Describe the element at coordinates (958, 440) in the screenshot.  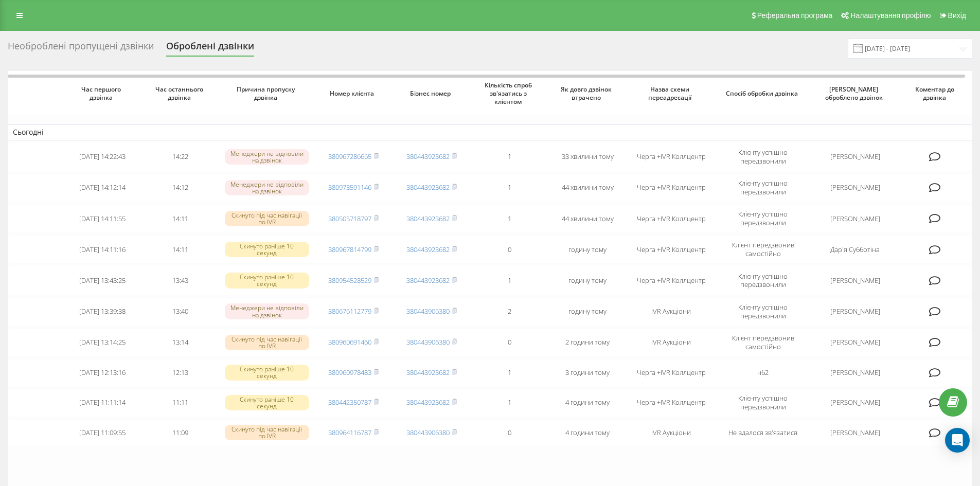
I see `div: Open Intercom Messenger` at that location.